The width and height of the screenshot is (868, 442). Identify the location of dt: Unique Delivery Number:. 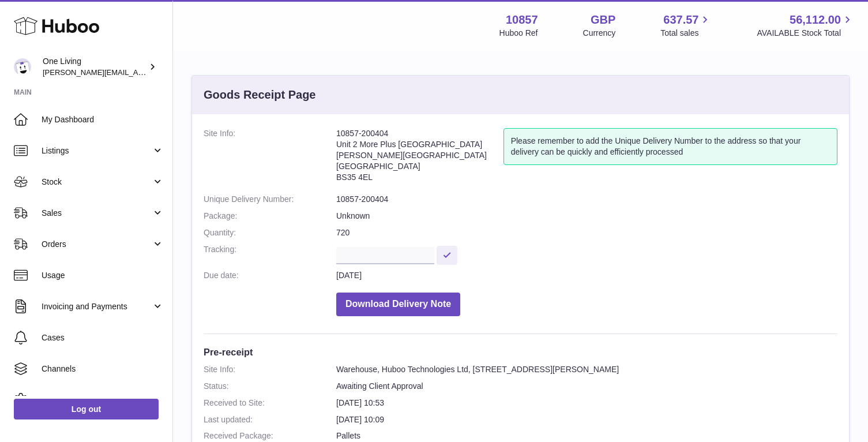
(270, 199).